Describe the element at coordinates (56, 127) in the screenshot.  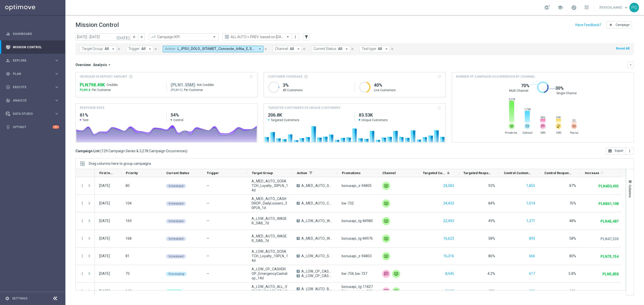
I see `div: 2` at that location.